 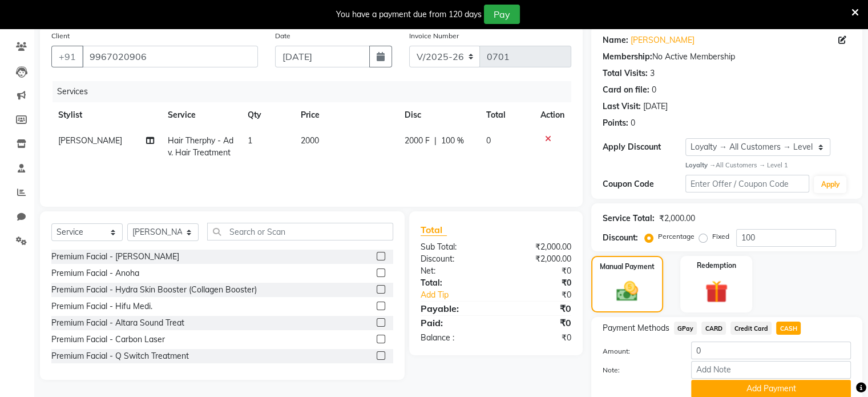 I want to click on div: Sub Total:, so click(x=453, y=247).